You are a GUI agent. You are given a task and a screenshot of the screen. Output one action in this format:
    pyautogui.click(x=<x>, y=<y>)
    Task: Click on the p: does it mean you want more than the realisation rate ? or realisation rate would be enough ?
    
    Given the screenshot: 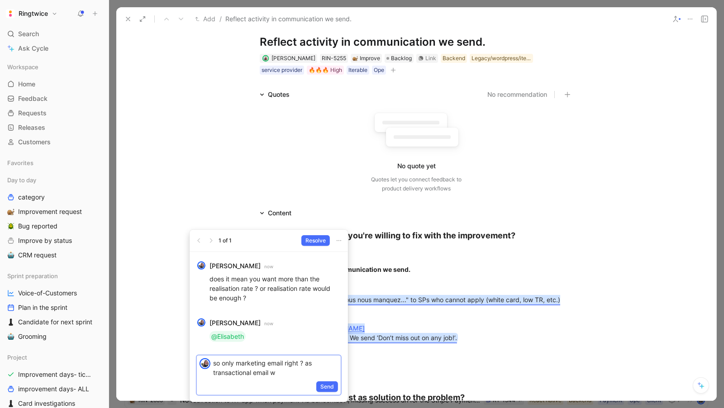 What is the action you would take?
    pyautogui.click(x=275, y=288)
    